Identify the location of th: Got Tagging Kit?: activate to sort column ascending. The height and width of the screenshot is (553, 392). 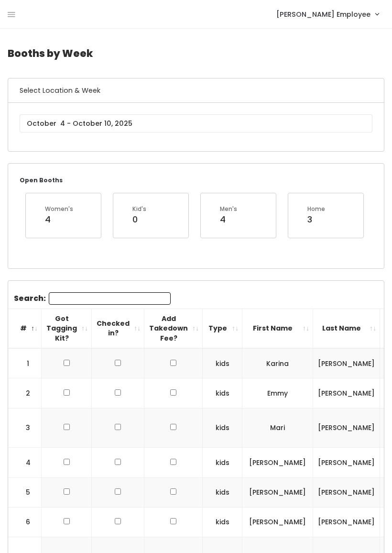
(67, 328).